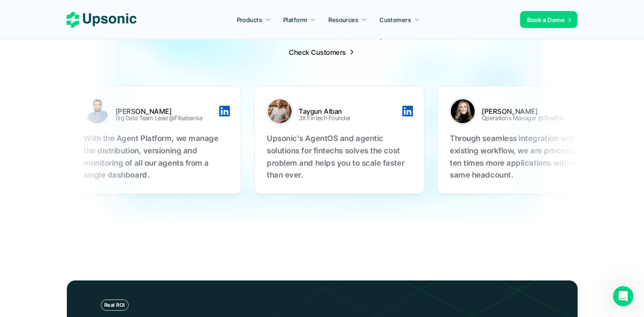 Image resolution: width=644 pixels, height=317 pixels. What do you see at coordinates (488, 157) in the screenshot?
I see `p: Through seamless integration with our existing workflow, we are processing ten times more applica...` at bounding box center [488, 157].